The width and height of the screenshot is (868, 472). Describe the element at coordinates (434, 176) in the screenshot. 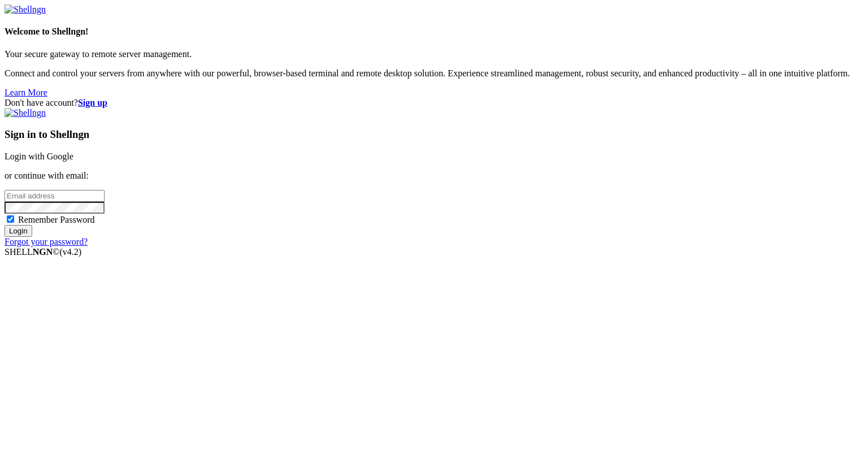

I see `p: or continue with email:` at that location.